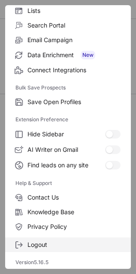 This screenshot has width=136, height=274. What do you see at coordinates (74, 70) in the screenshot?
I see `span: Connect Integrations` at bounding box center [74, 70].